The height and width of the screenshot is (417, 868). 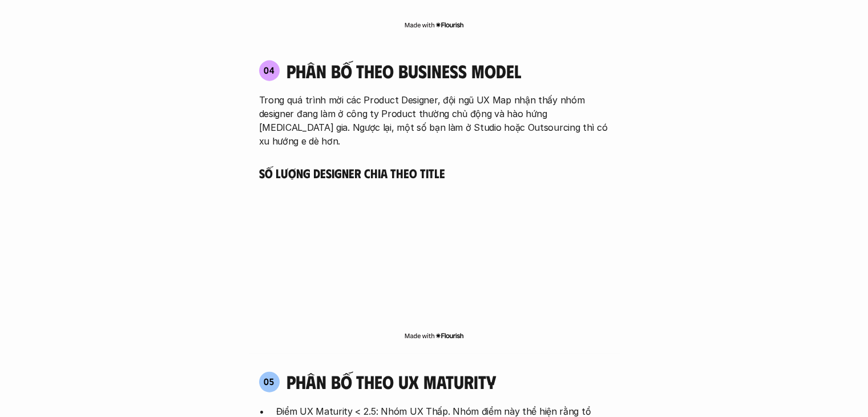 What do you see at coordinates (269, 70) in the screenshot?
I see `p: 04` at bounding box center [269, 70].